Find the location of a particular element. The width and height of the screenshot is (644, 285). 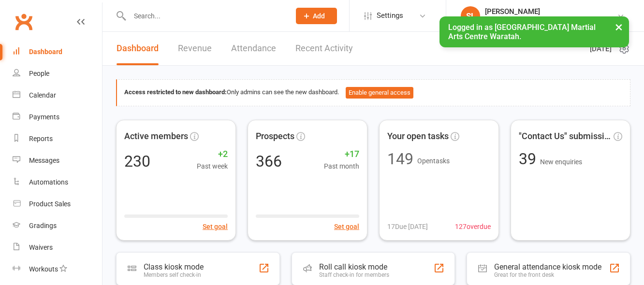

div: 149 is located at coordinates (400, 159).